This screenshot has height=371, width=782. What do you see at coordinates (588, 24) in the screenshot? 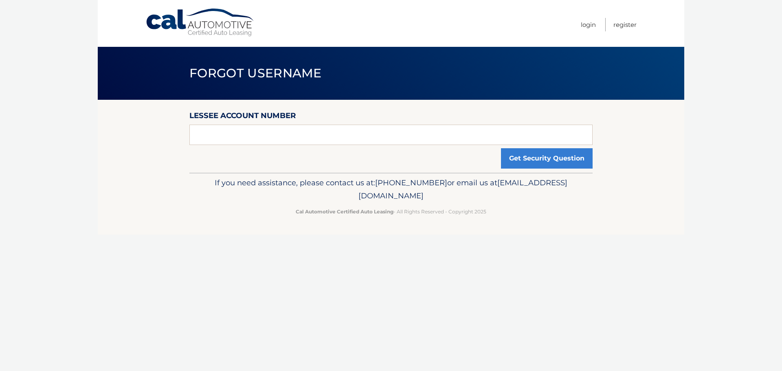
I see `a: Login` at bounding box center [588, 24].